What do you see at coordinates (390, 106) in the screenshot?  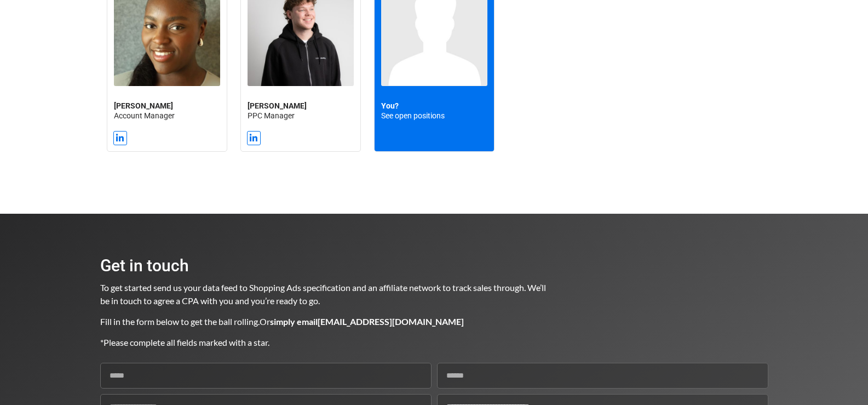 I see `strong: You?` at bounding box center [390, 106].